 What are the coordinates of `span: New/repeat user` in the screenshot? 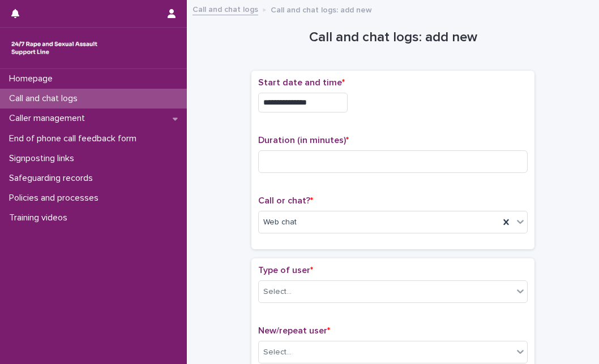 It's located at (294, 331).